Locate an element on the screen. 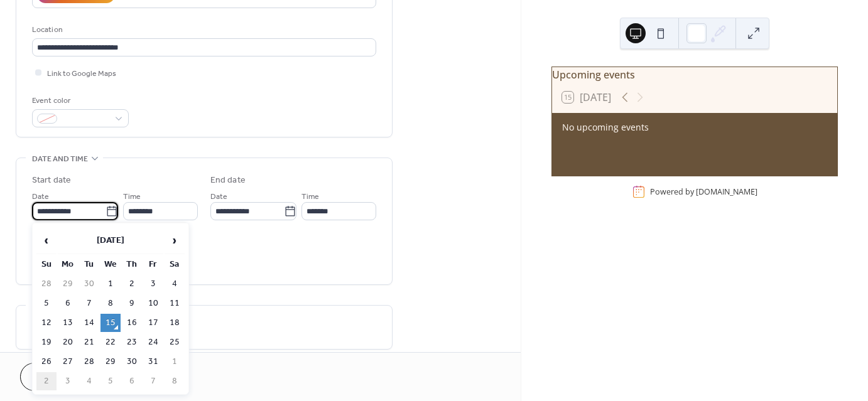 Image resolution: width=868 pixels, height=401 pixels. td: 27 is located at coordinates (68, 361).